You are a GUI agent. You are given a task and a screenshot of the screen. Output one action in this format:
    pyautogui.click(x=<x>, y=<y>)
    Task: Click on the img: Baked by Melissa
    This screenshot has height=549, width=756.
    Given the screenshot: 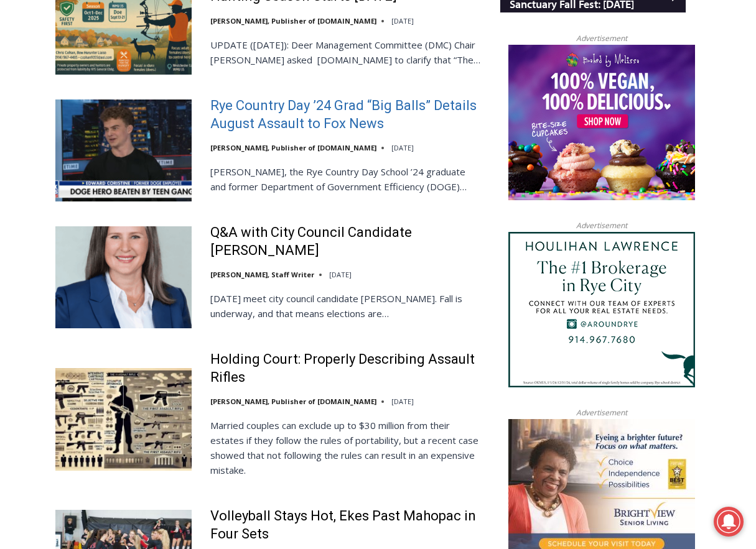 What is the action you would take?
    pyautogui.click(x=602, y=123)
    